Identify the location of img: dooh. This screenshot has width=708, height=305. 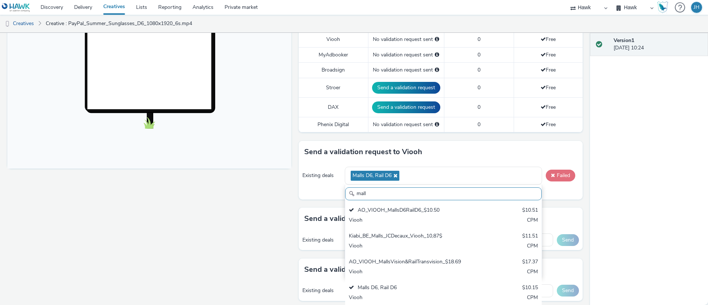
(7, 24).